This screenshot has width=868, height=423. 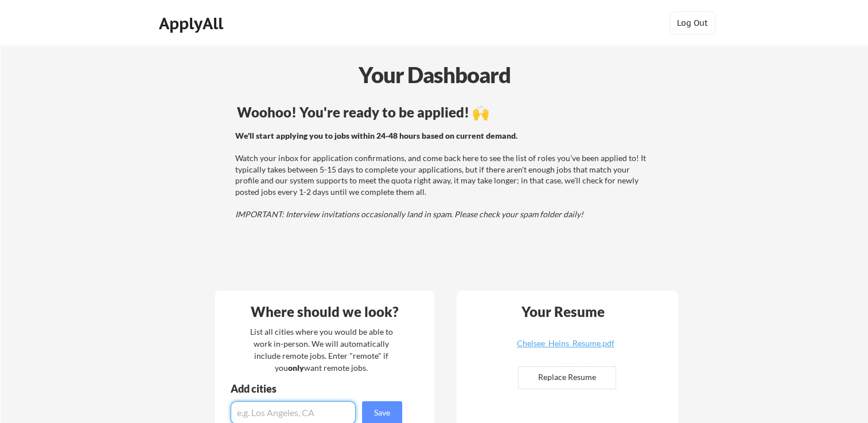 I want to click on em: IMPORTANT: Interview invitations occasionally land in spam. Please check your spam folder daily!, so click(x=409, y=214).